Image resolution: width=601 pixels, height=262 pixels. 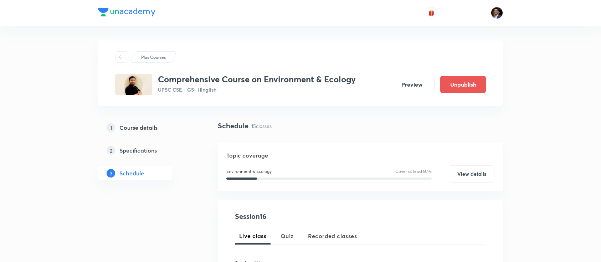 I want to click on button: Preview, so click(x=412, y=85).